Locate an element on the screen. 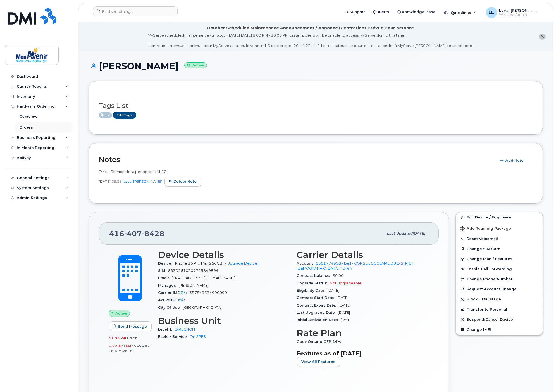 Image resolution: width=556 pixels, height=392 pixels. span: Active IMEI is located at coordinates (173, 300).